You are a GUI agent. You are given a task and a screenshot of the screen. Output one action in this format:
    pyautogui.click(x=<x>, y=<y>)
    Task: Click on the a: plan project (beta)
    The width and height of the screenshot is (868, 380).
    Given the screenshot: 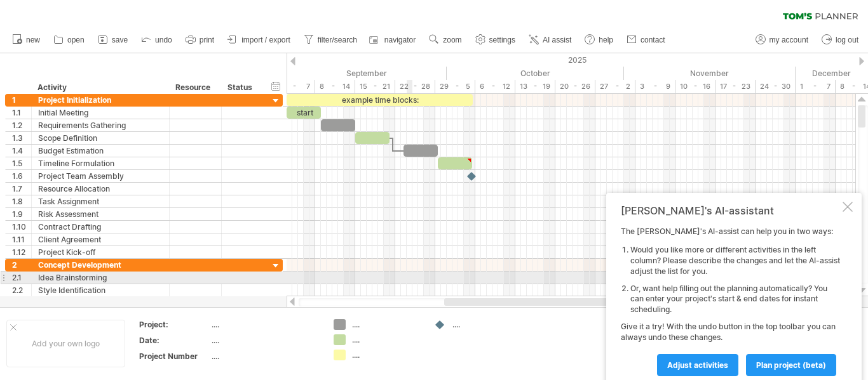 What is the action you would take?
    pyautogui.click(x=791, y=365)
    